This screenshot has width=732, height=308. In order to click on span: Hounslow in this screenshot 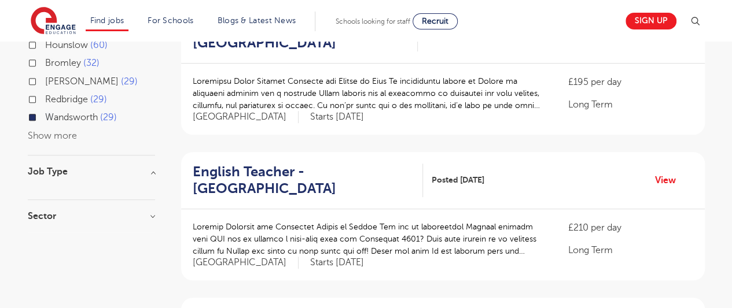, I will do `click(67, 45)`.